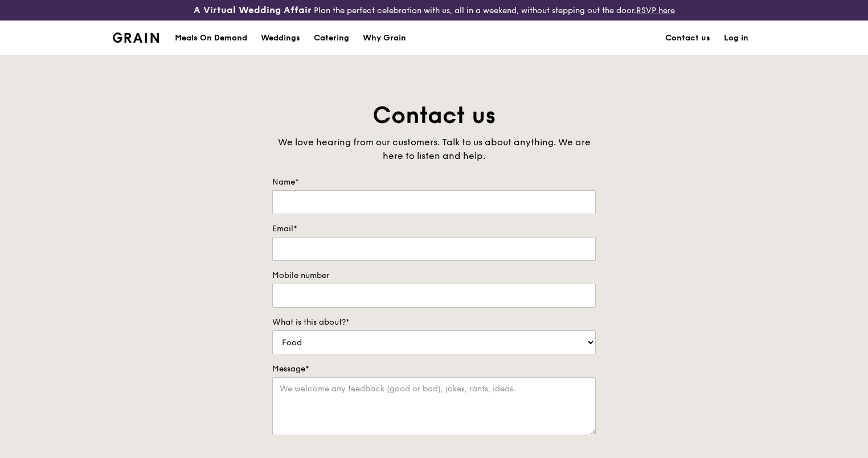 The width and height of the screenshot is (868, 458). Describe the element at coordinates (211, 38) in the screenshot. I see `div: Meals On Demand` at that location.